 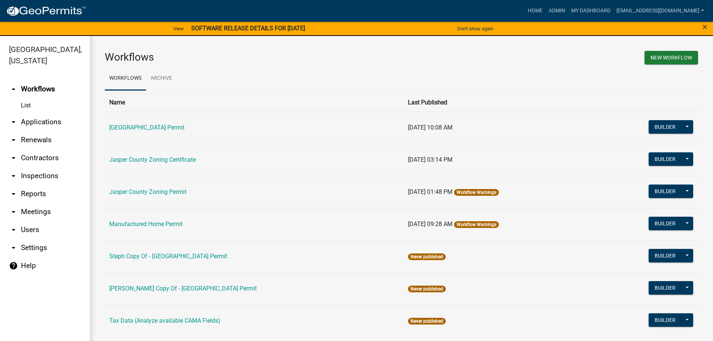 What do you see at coordinates (705, 27) in the screenshot?
I see `button: Close` at bounding box center [705, 27].